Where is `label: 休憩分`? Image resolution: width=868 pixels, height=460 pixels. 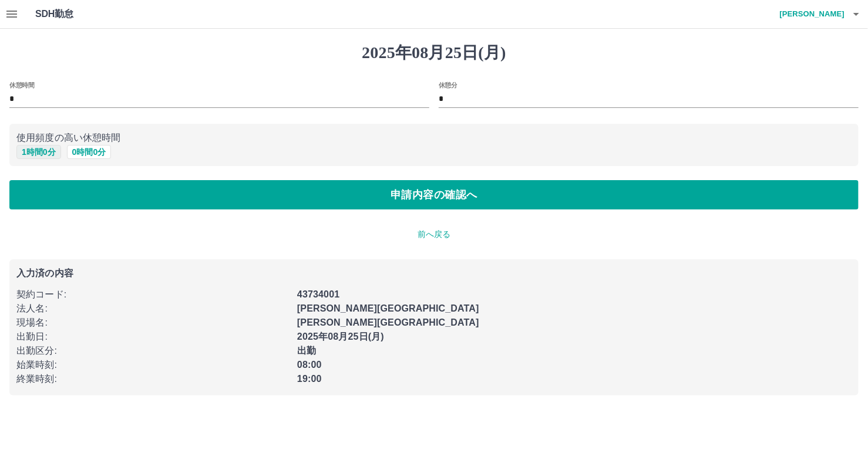
label: 休憩分 is located at coordinates (448, 85).